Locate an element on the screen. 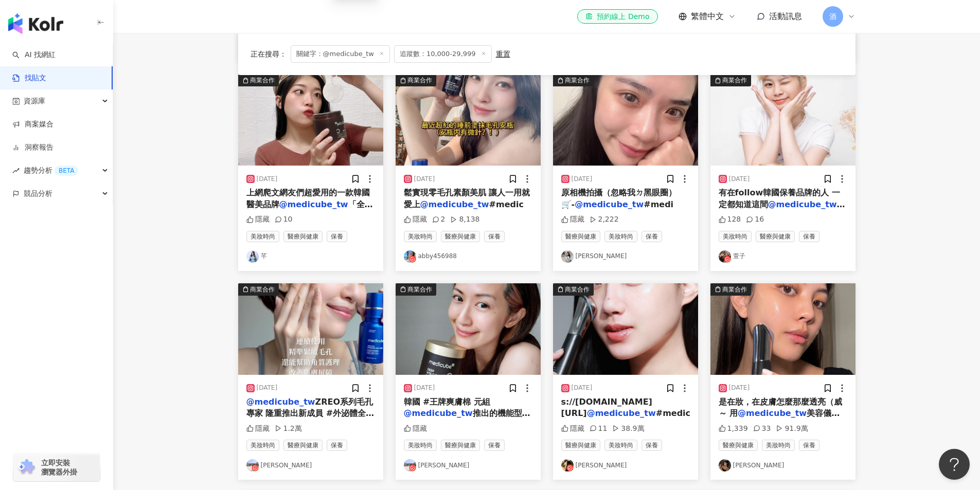 This screenshot has width=980, height=490. a: KOL Avatar萱子 is located at coordinates (782, 256).